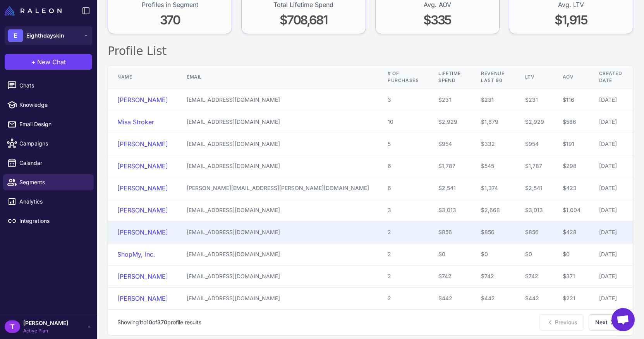 The height and width of the screenshot is (339, 644). What do you see at coordinates (572, 166) in the screenshot?
I see `td: $298` at bounding box center [572, 166].